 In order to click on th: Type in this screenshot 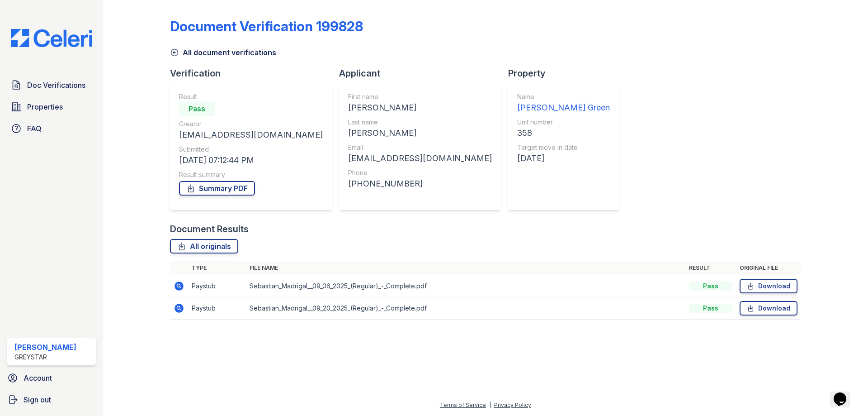, I will do `click(217, 268)`.